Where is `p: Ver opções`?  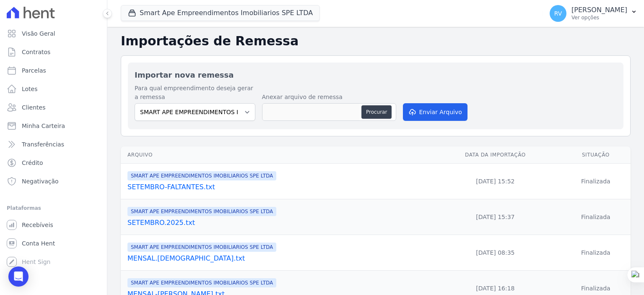 p: Ver opções is located at coordinates (599, 18).